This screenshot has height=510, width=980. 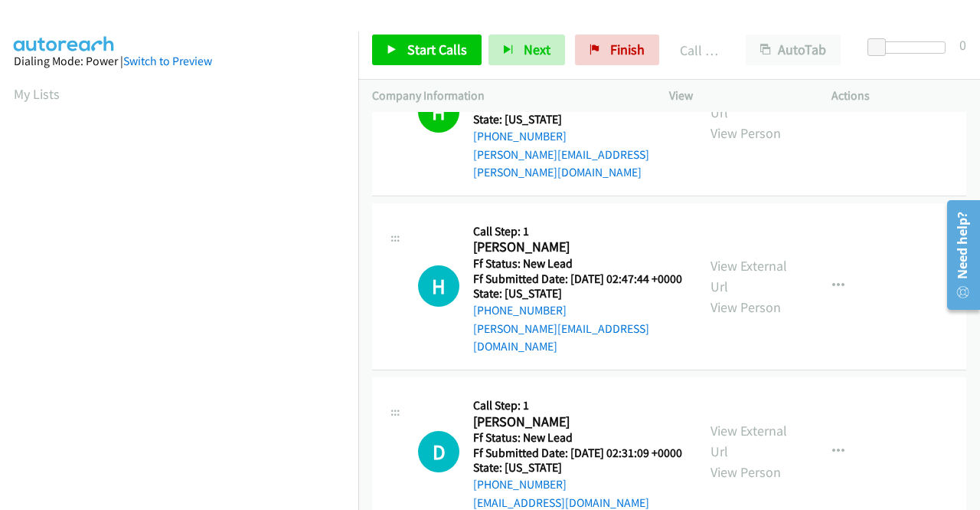 I want to click on a: Finish, so click(x=618, y=50).